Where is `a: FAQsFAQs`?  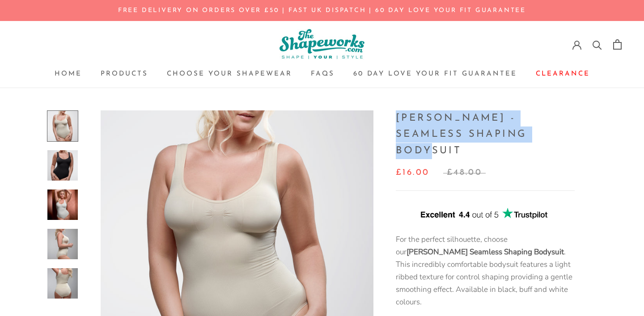
a: FAQsFAQs is located at coordinates (323, 74).